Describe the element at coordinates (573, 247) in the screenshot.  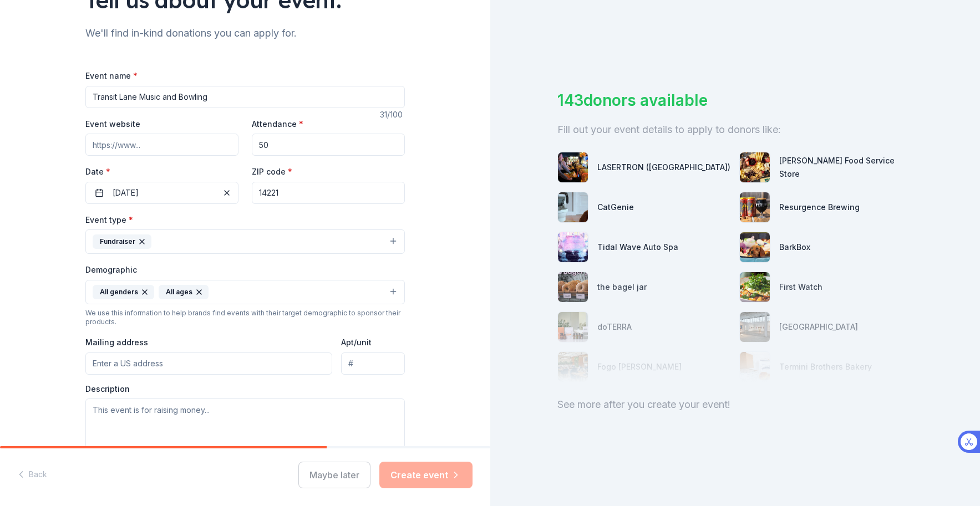
I see `img: photo for Tidal Wave Auto Spa` at that location.